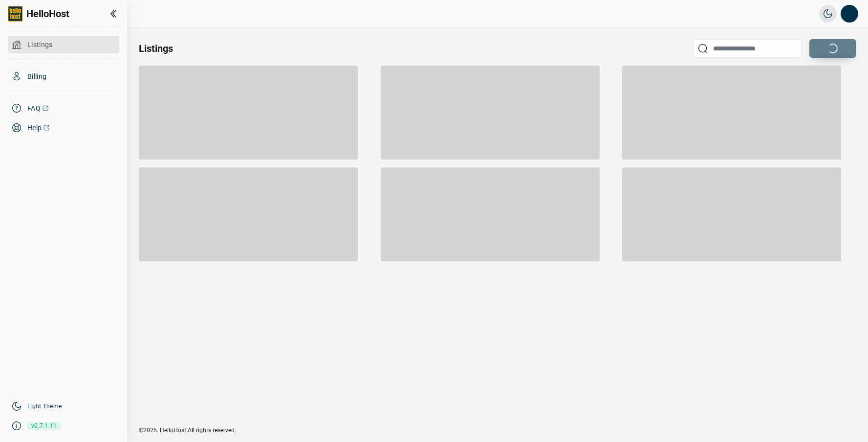  What do you see at coordinates (497, 434) in the screenshot?
I see `div: ©2025. HelloHost All rights reserved.` at bounding box center [497, 434].